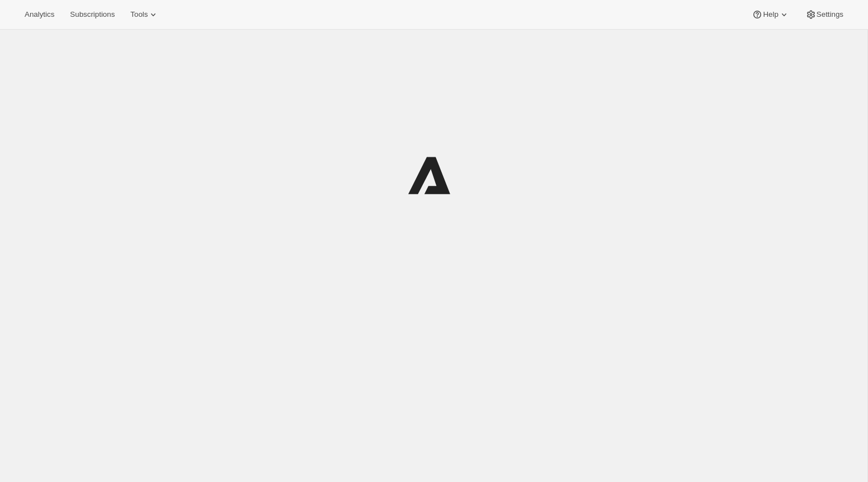 The width and height of the screenshot is (868, 482). Describe the element at coordinates (39, 14) in the screenshot. I see `button: Analytics` at that location.